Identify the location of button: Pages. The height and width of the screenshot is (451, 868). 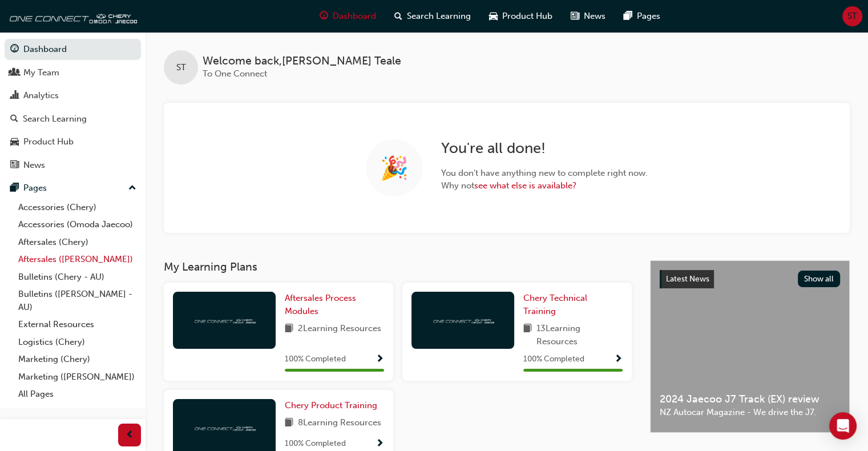
(73, 187).